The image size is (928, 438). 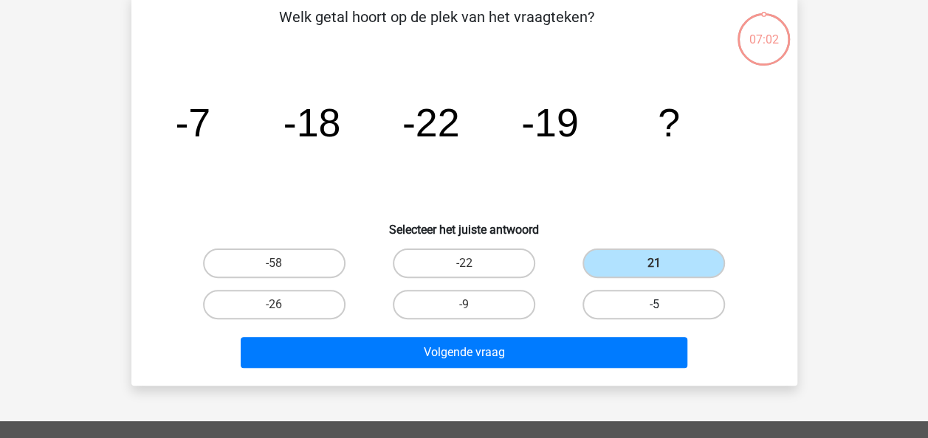 What do you see at coordinates (464, 264) in the screenshot?
I see `label: -22` at bounding box center [464, 264].